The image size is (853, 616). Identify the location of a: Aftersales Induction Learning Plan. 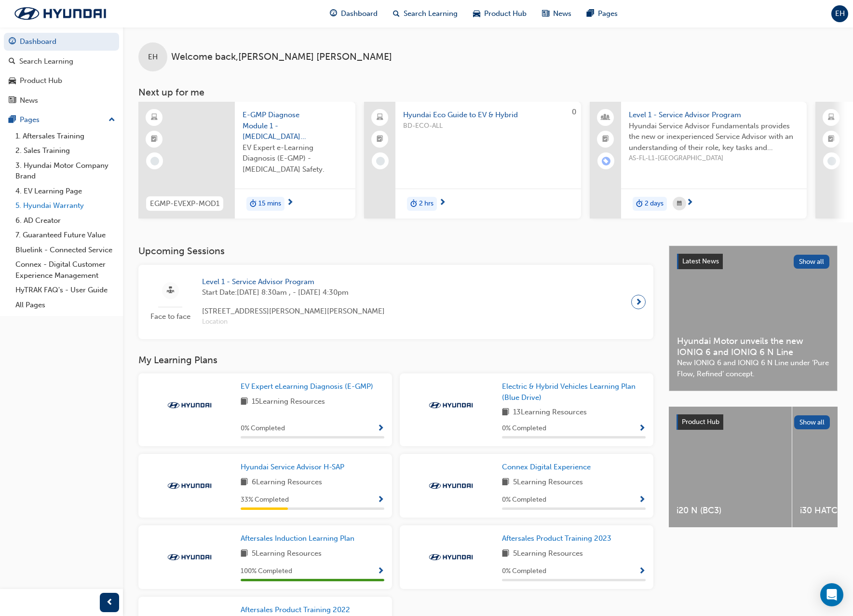
(299, 539).